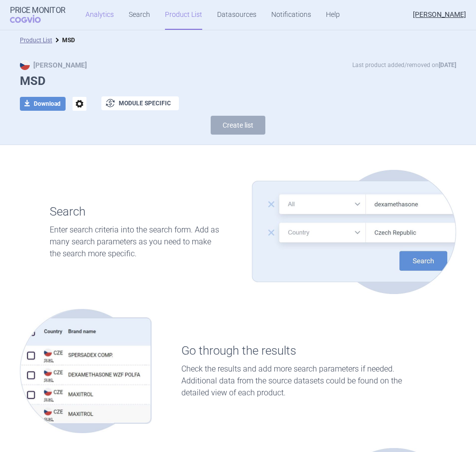 This screenshot has height=452, width=476. What do you see at coordinates (304, 351) in the screenshot?
I see `h1: Go through the results` at bounding box center [304, 351].